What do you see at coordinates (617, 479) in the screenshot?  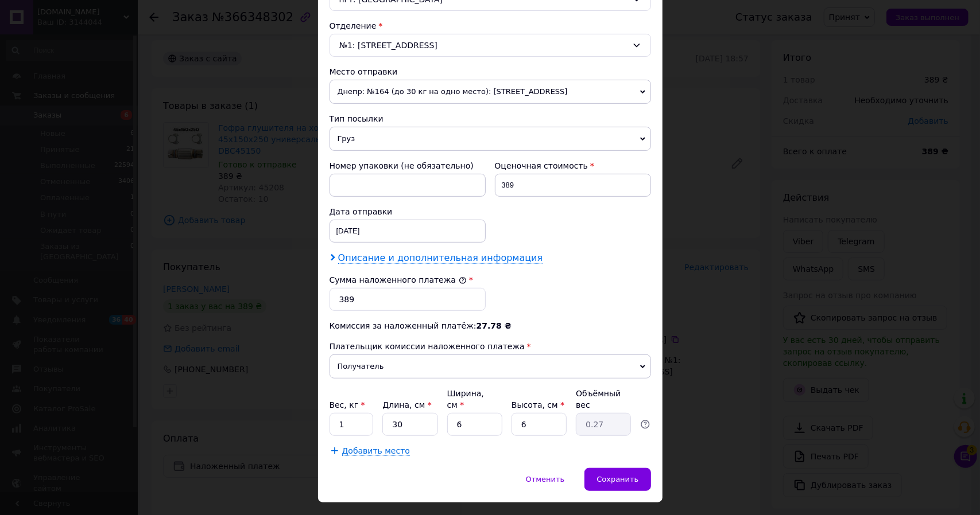 I see `span: Сохранить` at bounding box center [617, 479].